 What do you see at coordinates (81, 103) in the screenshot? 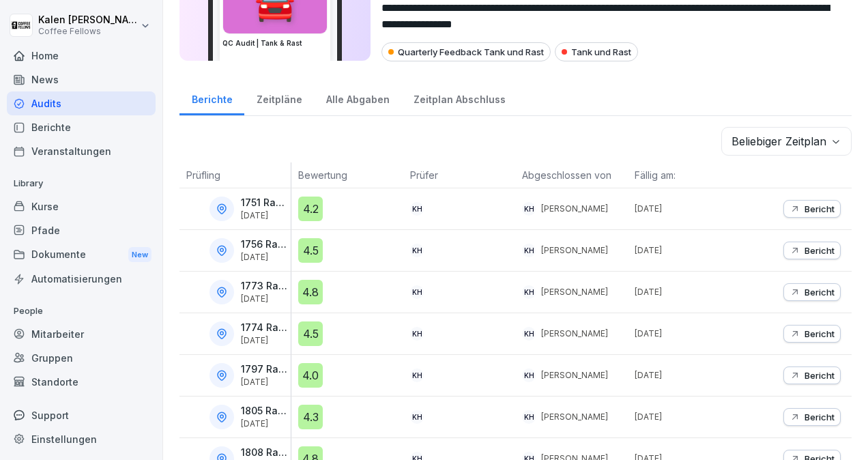
I see `a: Audits` at bounding box center [81, 103].